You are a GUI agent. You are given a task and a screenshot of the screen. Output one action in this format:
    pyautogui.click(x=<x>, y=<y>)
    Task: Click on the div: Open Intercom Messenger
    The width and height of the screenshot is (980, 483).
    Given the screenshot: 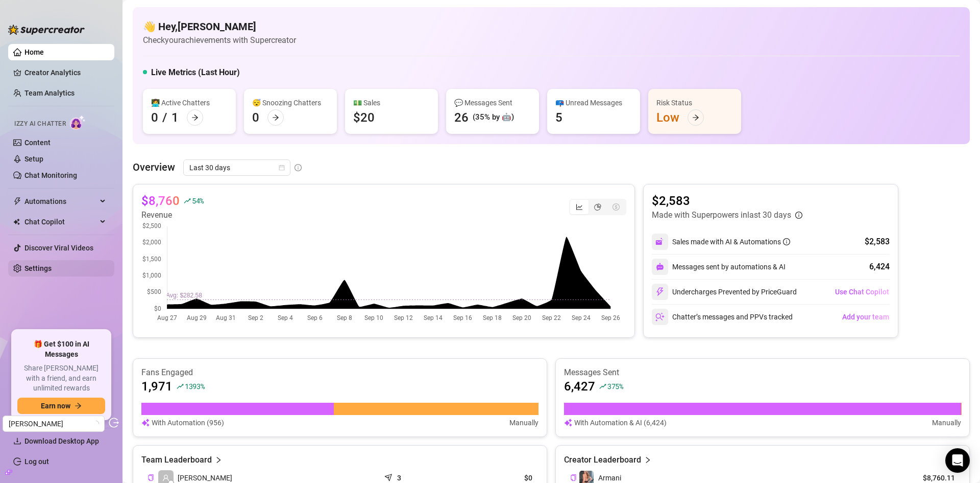 What is the action you would take?
    pyautogui.click(x=958, y=461)
    